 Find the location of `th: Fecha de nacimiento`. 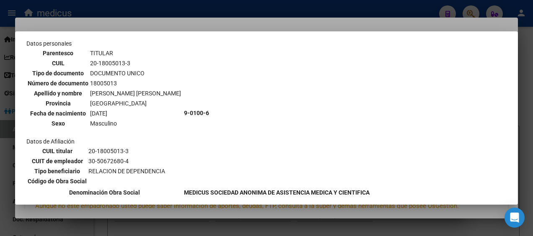

th: Fecha de nacimiento is located at coordinates (58, 114).